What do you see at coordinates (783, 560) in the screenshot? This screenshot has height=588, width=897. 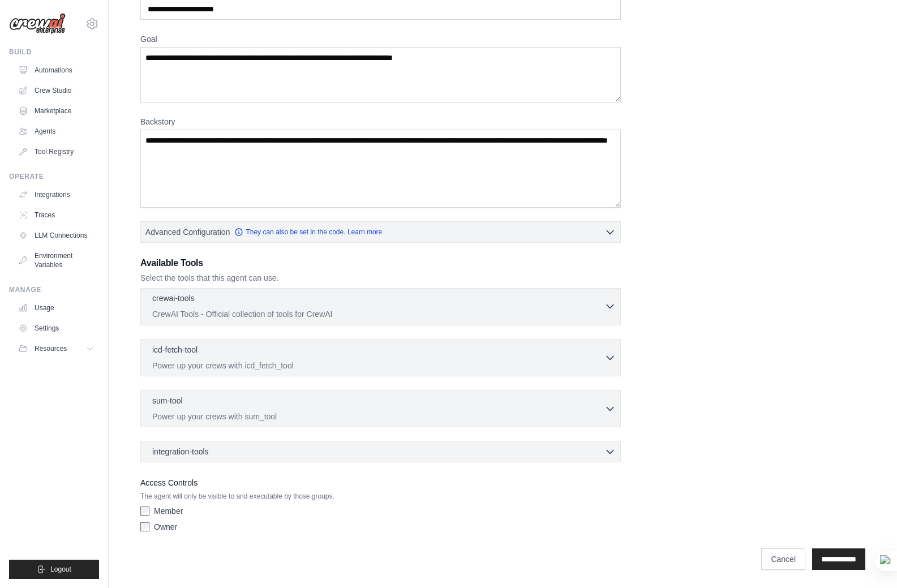 I see `a: Cancel` at bounding box center [783, 560].